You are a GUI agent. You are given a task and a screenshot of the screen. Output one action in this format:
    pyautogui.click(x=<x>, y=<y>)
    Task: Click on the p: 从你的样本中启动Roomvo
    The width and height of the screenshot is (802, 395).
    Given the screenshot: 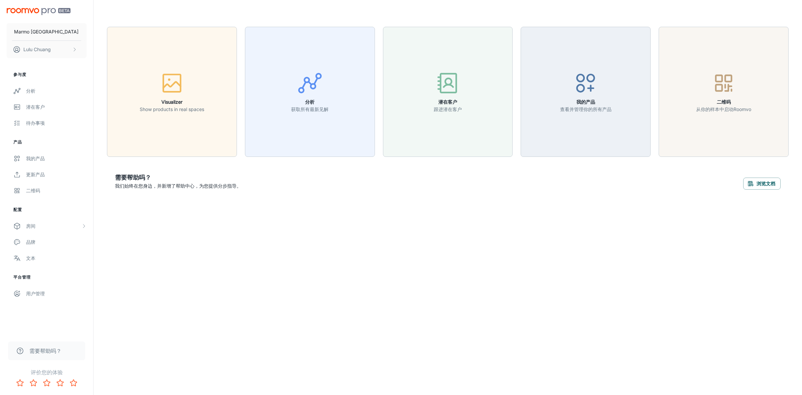 What is the action you would take?
    pyautogui.click(x=724, y=109)
    